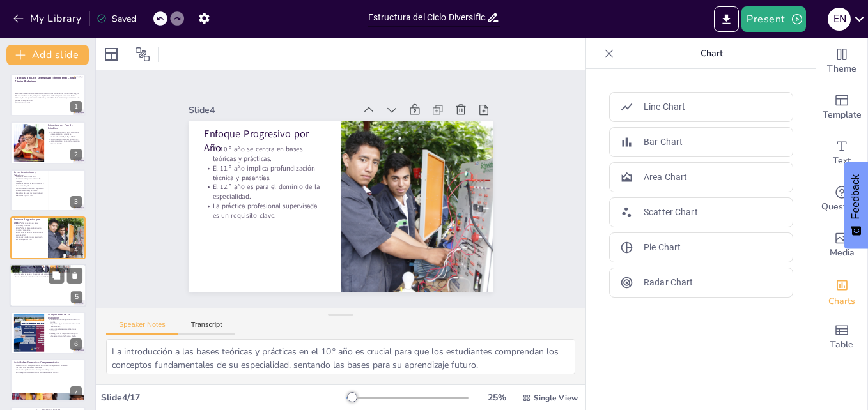 The width and height of the screenshot is (868, 410). What do you see at coordinates (48, 272) in the screenshot?
I see `p: Los estudiantes presentan proyectos técnicos.` at bounding box center [48, 272].